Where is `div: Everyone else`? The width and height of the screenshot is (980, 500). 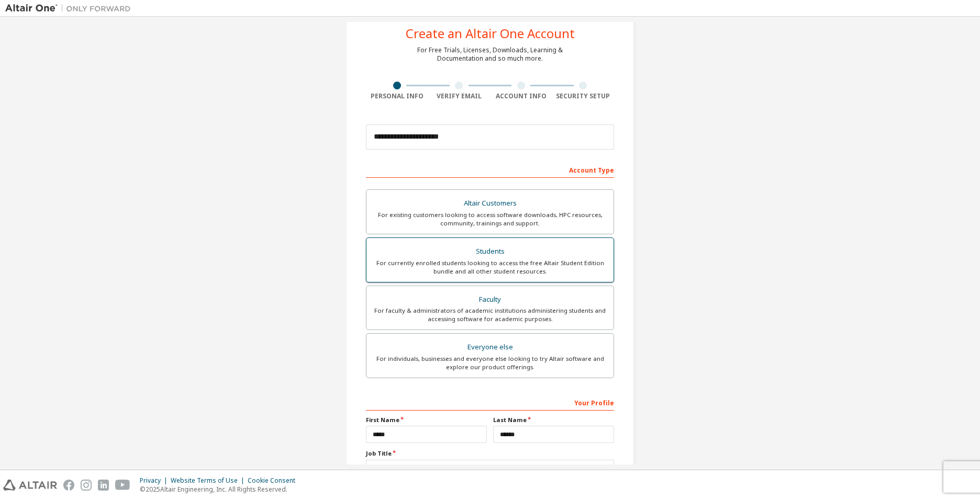 div: Everyone else is located at coordinates (490, 348).